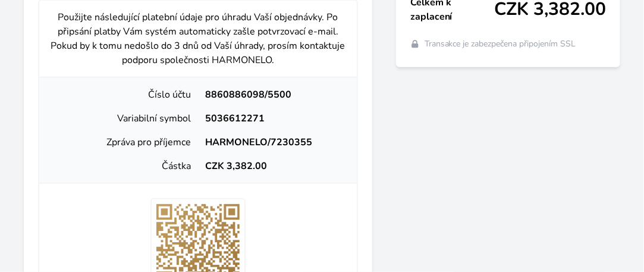 The image size is (644, 272). I want to click on p: Použijte následující platební údaje pro úhradu Vaší objednávky. Po připsání platby Vám systém aut..., so click(198, 38).